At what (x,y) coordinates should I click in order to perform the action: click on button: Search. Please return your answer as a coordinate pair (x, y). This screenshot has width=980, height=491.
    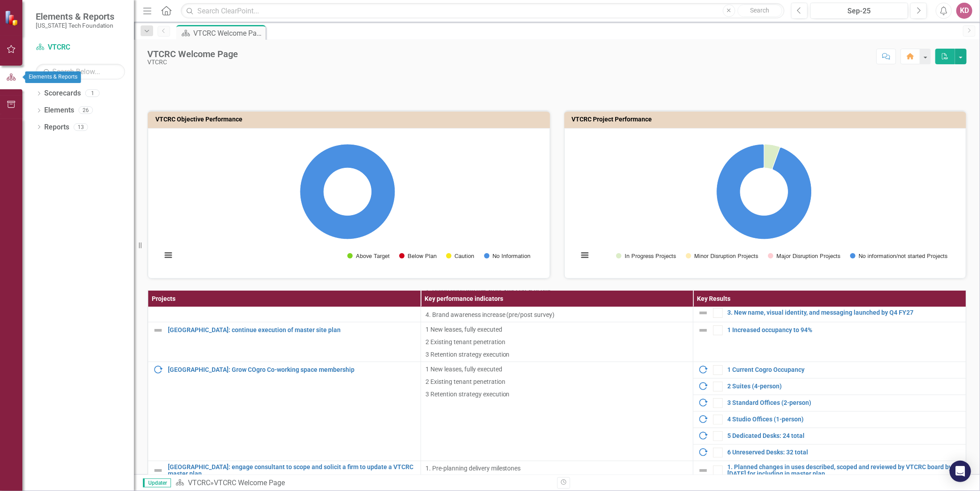
    Looking at the image, I should click on (760, 10).